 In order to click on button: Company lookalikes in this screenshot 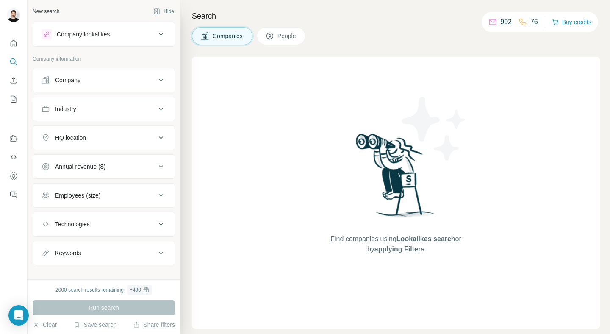, I will do `click(104, 34)`.